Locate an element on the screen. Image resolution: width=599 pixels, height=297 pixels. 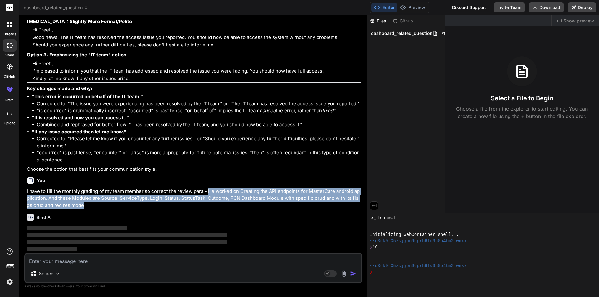
em: fixed is located at coordinates (328, 110).